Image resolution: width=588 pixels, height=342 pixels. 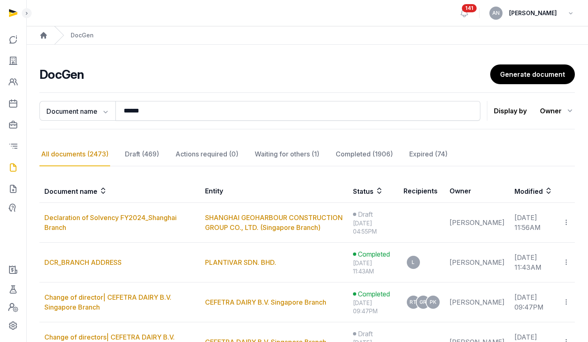 What do you see at coordinates (428, 154) in the screenshot?
I see `div: Expired (74)` at bounding box center [428, 154].